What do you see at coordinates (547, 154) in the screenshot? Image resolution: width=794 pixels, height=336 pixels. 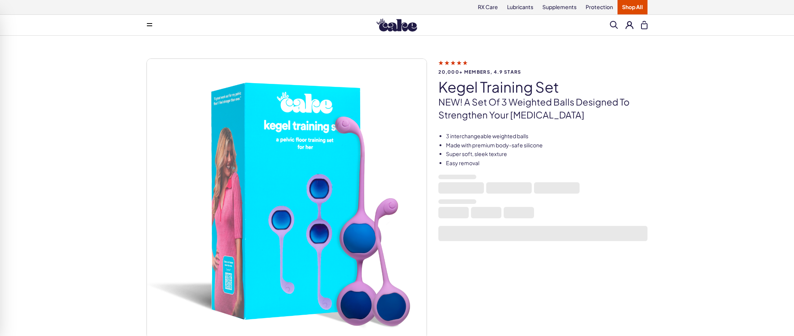 I see `li: Super soft, sleek texture` at bounding box center [547, 154].